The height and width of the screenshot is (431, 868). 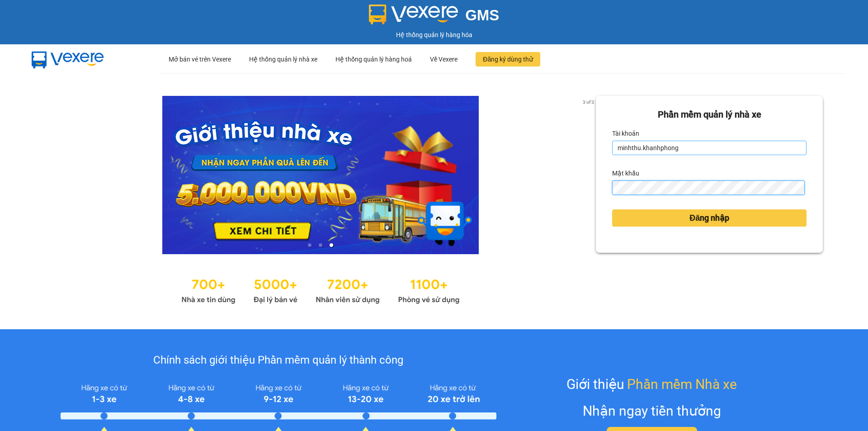 I want to click on input: Tài khoản, so click(x=709, y=148).